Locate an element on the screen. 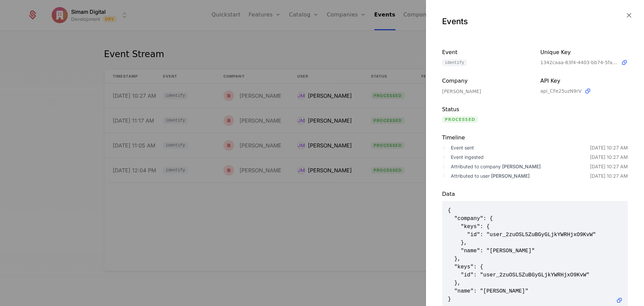 The width and height of the screenshot is (644, 306). div: Events is located at coordinates (535, 21).